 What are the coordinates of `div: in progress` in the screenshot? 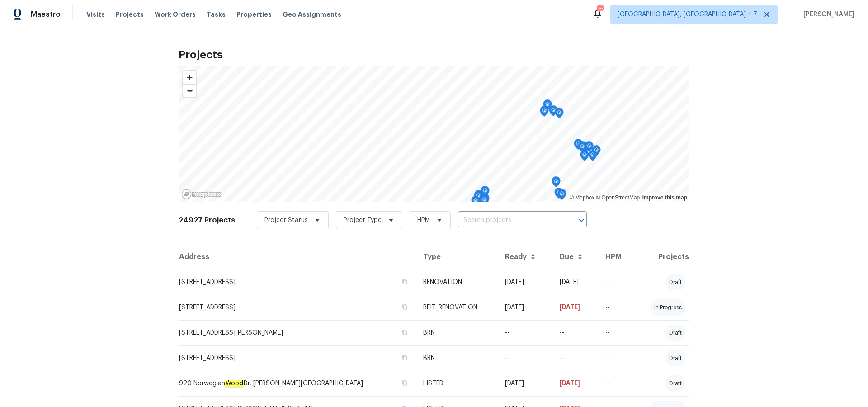 It's located at (668, 307).